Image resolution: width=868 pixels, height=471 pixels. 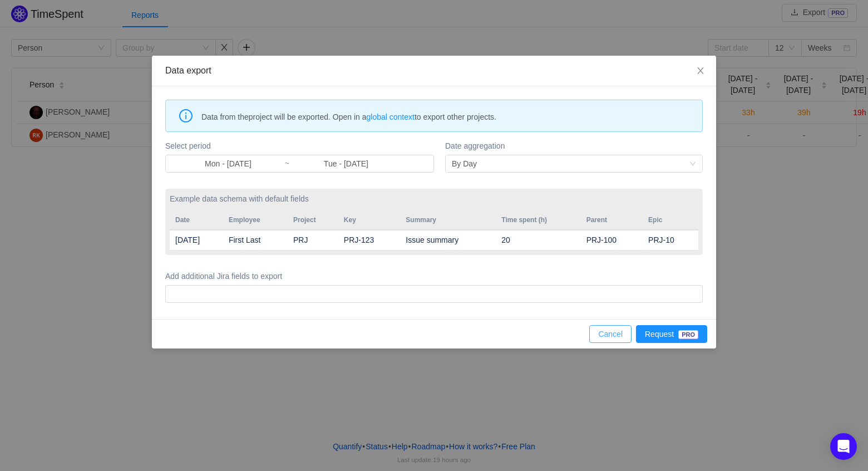 What do you see at coordinates (186, 116) in the screenshot?
I see `i: icon: info-circle` at bounding box center [186, 116].